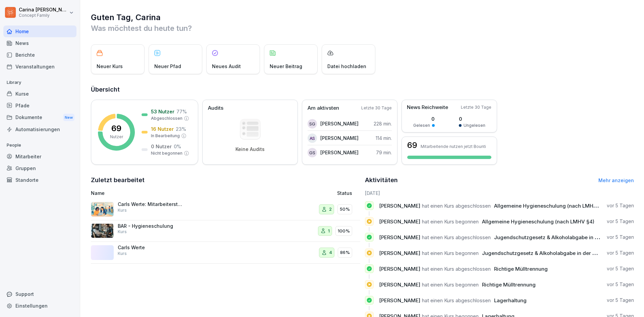 Image resolution: width=644 pixels, height=317 pixels. What do you see at coordinates (40, 55) in the screenshot?
I see `div: Berichte` at bounding box center [40, 55].